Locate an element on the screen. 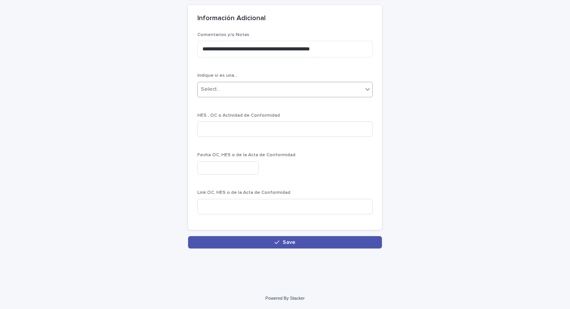  span: Indique si es una... is located at coordinates (218, 76).